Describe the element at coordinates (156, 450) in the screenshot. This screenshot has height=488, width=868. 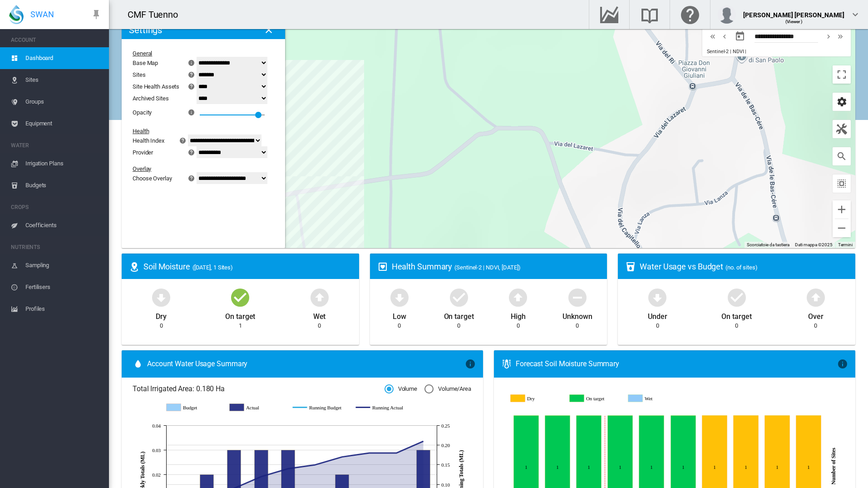
I see `tspan: 0.03` at that location.